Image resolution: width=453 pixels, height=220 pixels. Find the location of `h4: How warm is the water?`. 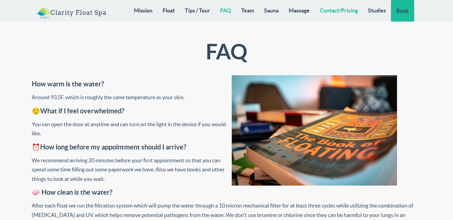

h4: How warm is the water? is located at coordinates (226, 84).